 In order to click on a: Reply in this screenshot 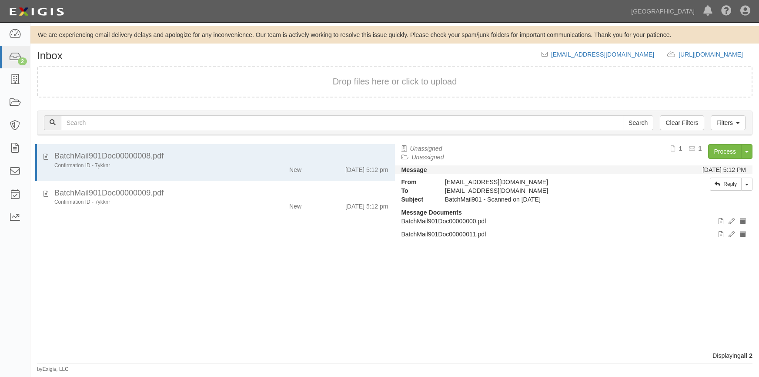, I will do `click(726, 184)`.